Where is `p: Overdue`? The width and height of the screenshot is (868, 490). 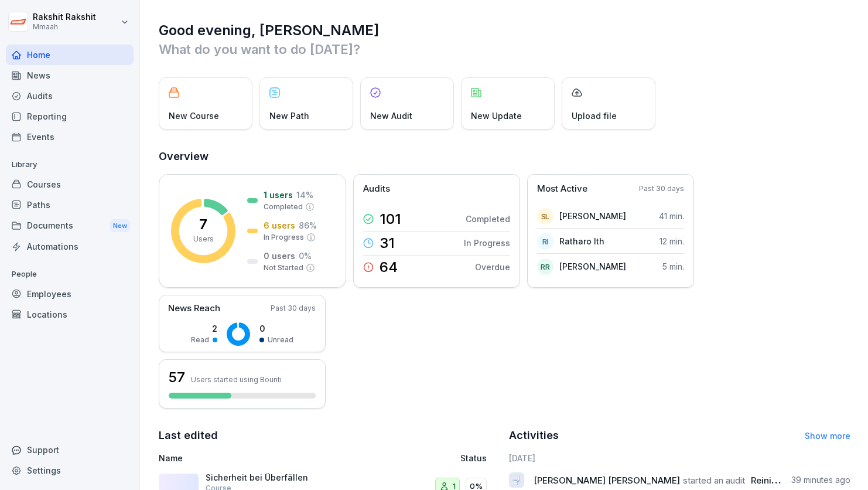
p: Overdue is located at coordinates (493, 267).